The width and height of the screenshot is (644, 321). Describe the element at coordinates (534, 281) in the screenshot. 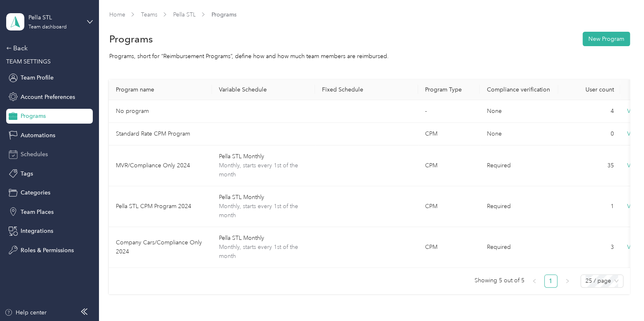

I see `button: left` at that location.